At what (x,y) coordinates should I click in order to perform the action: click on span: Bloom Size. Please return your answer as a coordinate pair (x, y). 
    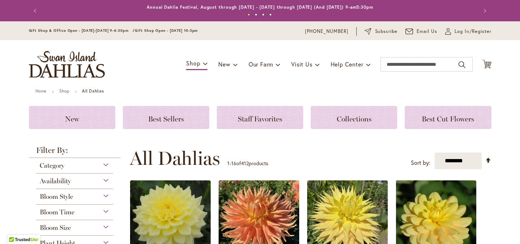
    Looking at the image, I should click on (55, 228).